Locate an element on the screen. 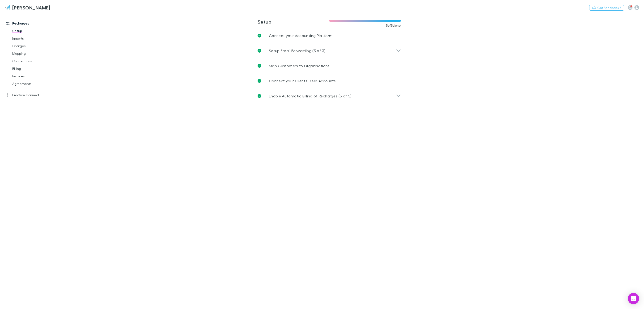 The width and height of the screenshot is (644, 309). a: Map Customers to Organisations is located at coordinates (330, 66).